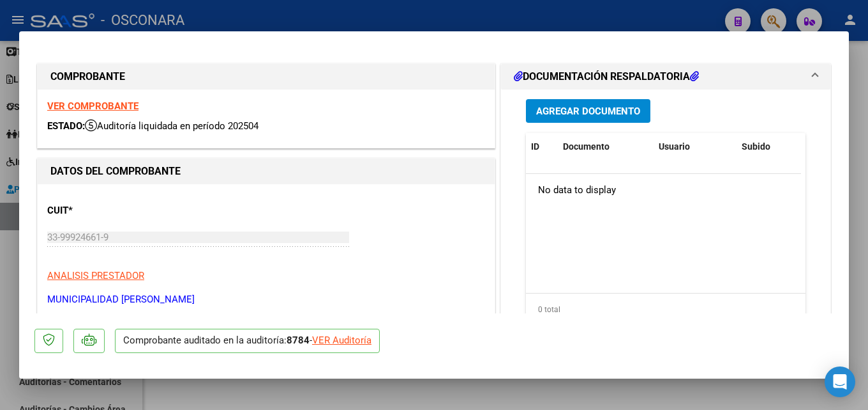 Image resolution: width=868 pixels, height=410 pixels. Describe the element at coordinates (87, 76) in the screenshot. I see `strong: COMPROBANTE` at that location.